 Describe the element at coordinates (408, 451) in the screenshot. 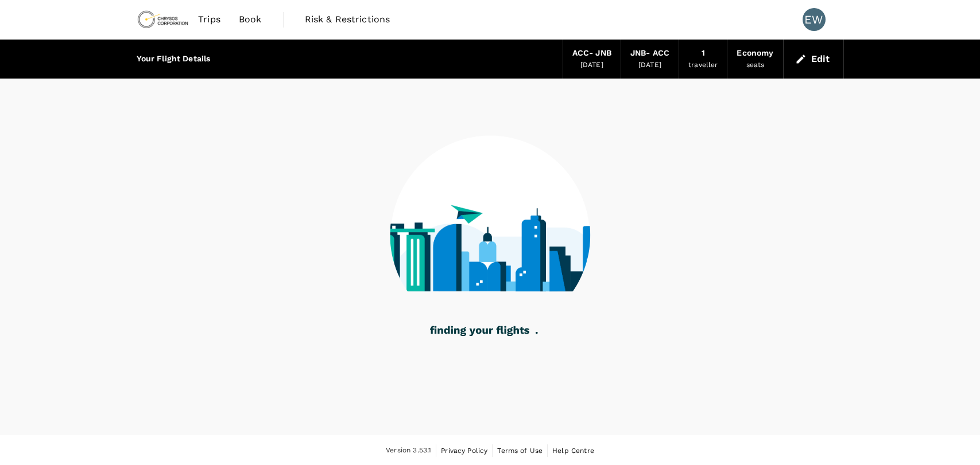

I see `span: Version 3.53.1` at that location.